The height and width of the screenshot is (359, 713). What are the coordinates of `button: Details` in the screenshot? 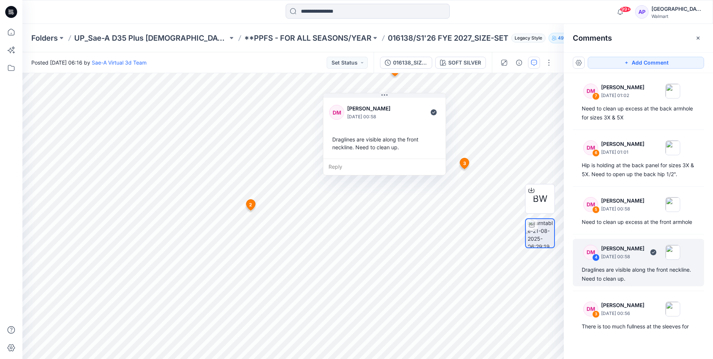 It's located at (519, 63).